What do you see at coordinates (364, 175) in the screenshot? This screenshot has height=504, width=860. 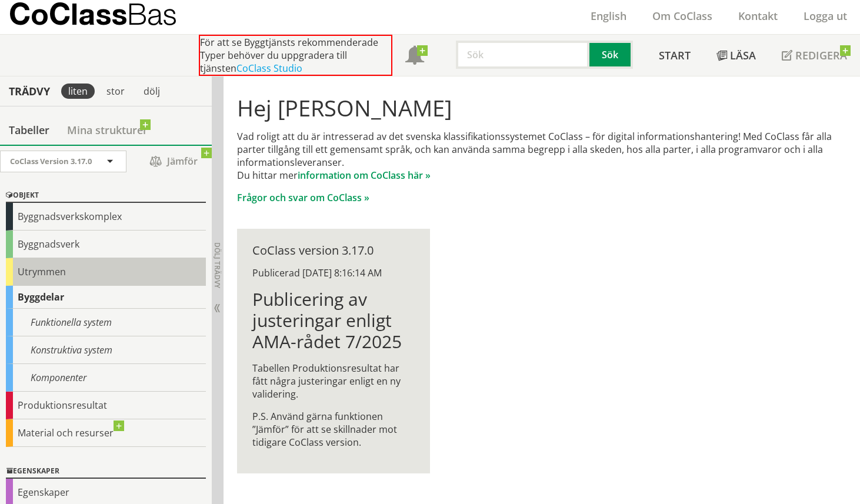 I see `a: information om CoClass här »` at bounding box center [364, 175].